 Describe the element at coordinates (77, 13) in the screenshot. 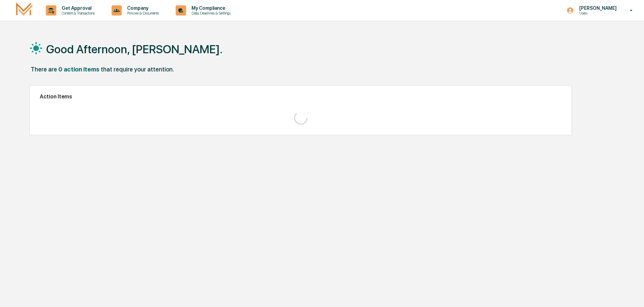

I see `p: Content & Transactions` at that location.